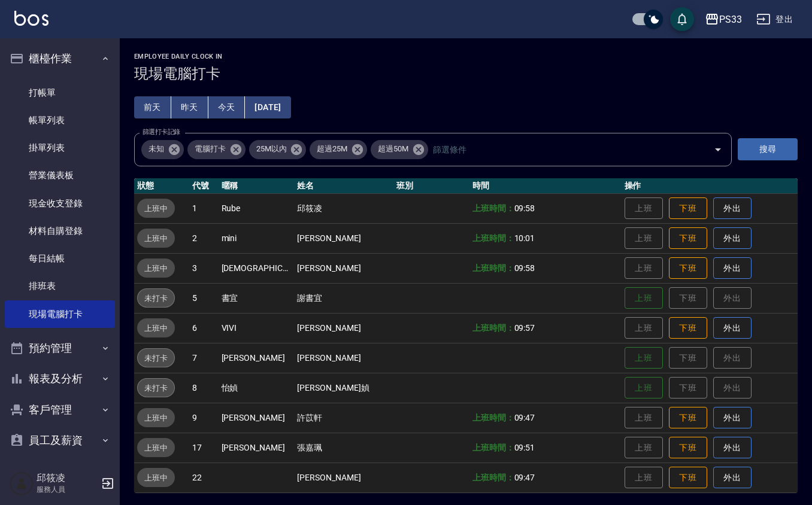  Describe the element at coordinates (332, 149) in the screenshot. I see `span: 超過25M` at that location.